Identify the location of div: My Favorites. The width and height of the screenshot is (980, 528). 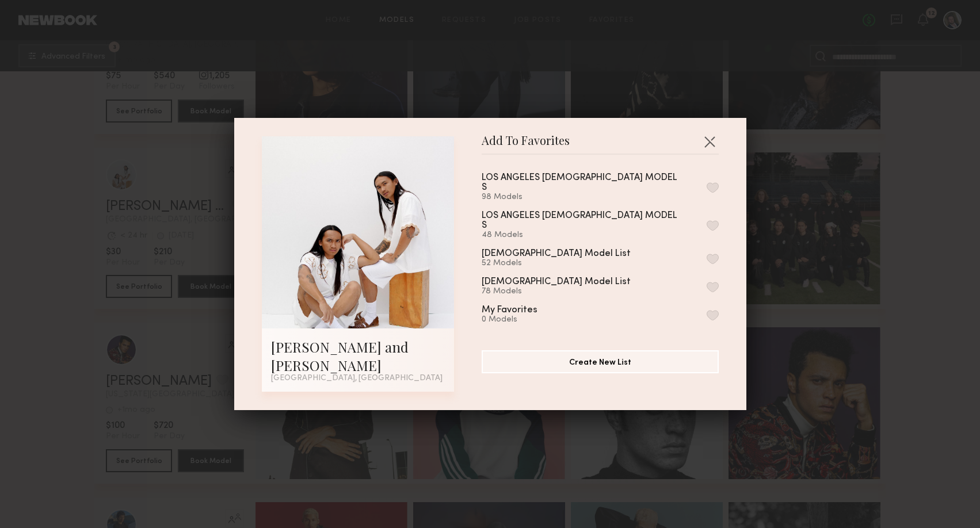
(509, 310).